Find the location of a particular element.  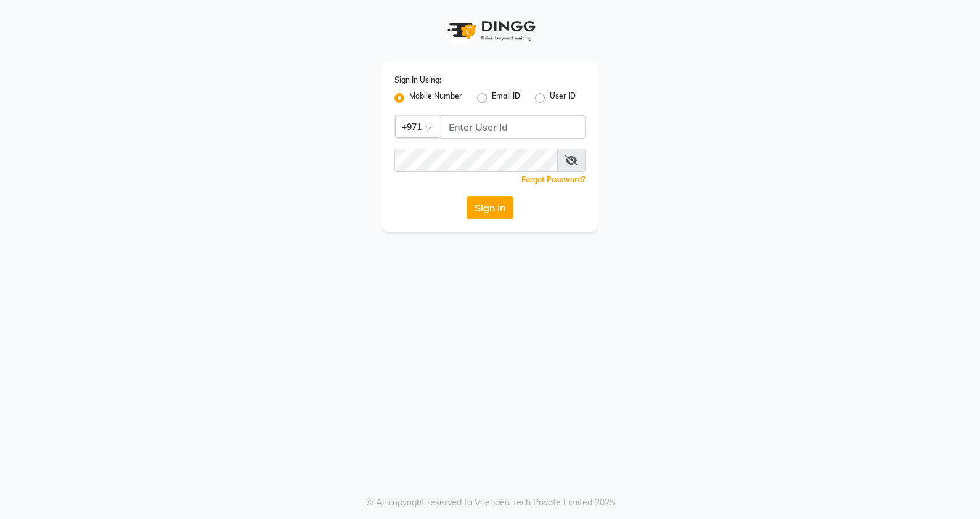

label: Sign In Using: is located at coordinates (418, 81).